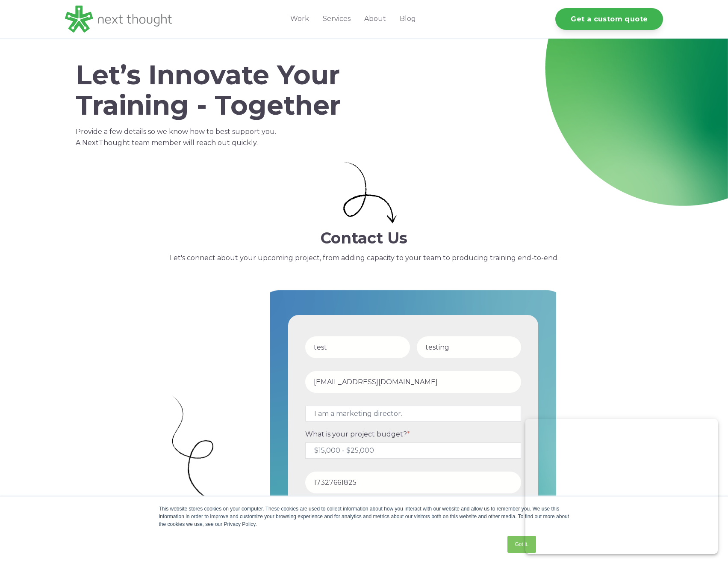 The height and width of the screenshot is (564, 728). I want to click on input: Last Name*, so click(469, 347).